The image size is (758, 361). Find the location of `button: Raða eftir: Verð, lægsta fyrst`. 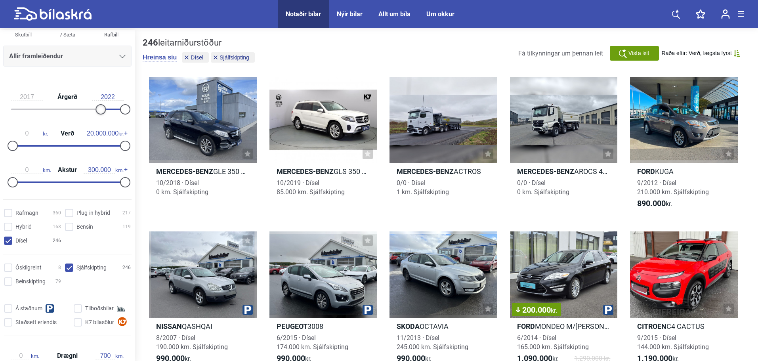

button: Raða eftir: Verð, lægsta fyrst is located at coordinates (701, 53).